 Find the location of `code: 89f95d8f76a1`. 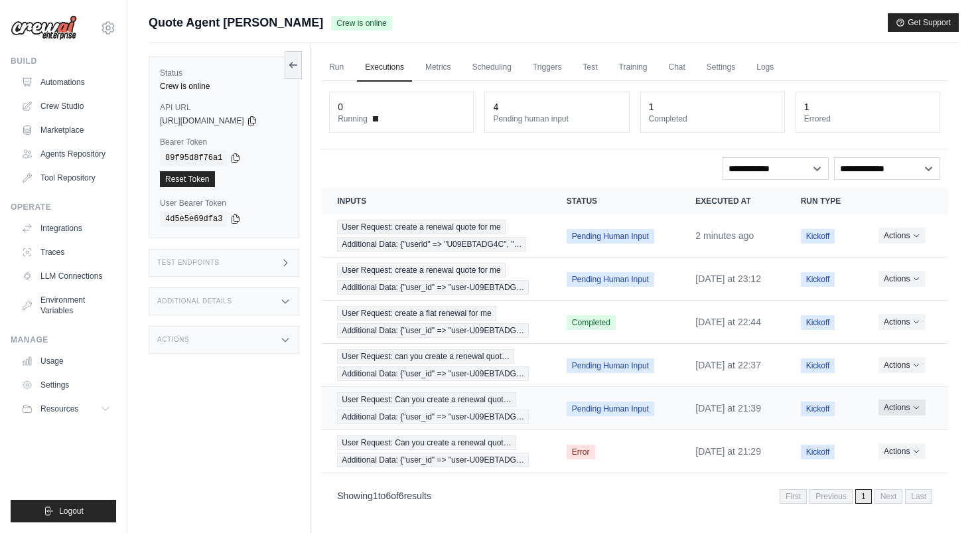

code: 89f95d8f76a1 is located at coordinates (193, 158).